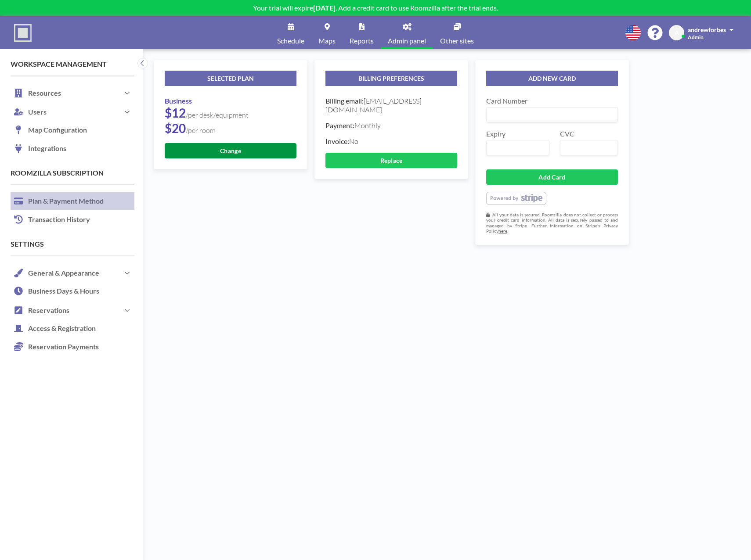 The width and height of the screenshot is (751, 560). Describe the element at coordinates (707, 29) in the screenshot. I see `span: andrewforbes` at that location.